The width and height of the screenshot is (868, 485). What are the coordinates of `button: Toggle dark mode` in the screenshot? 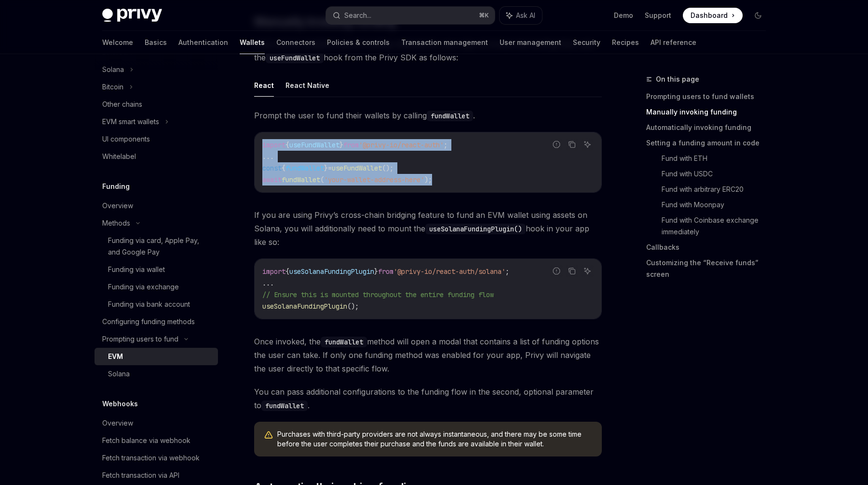 It's located at (758, 15).